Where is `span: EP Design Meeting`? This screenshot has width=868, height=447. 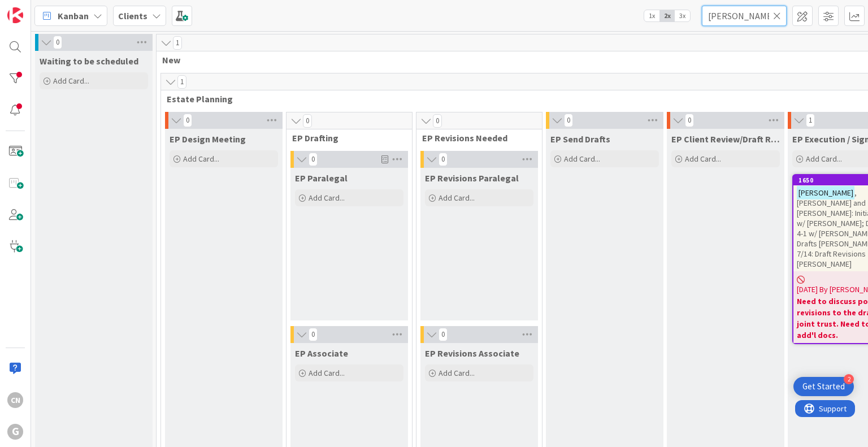
span: EP Design Meeting is located at coordinates (208, 139).